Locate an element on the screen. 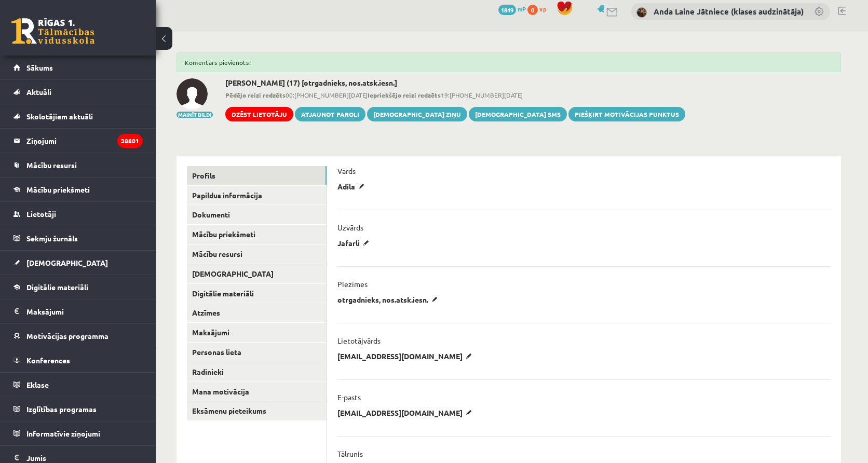  span: Konferences is located at coordinates (48, 360).